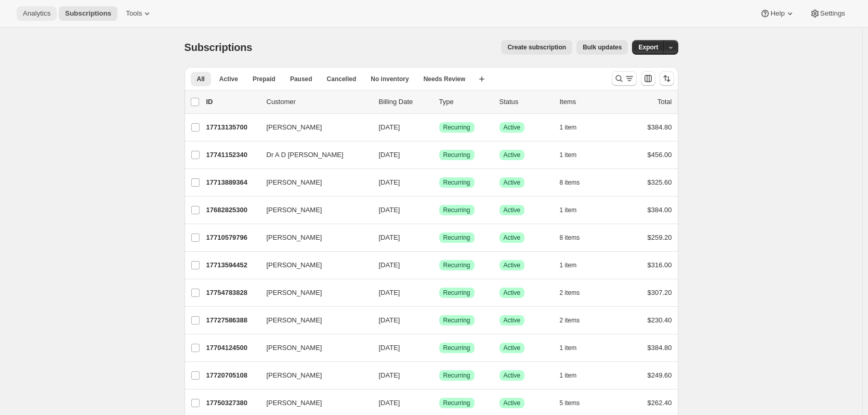  I want to click on p: 17720705108, so click(233, 375).